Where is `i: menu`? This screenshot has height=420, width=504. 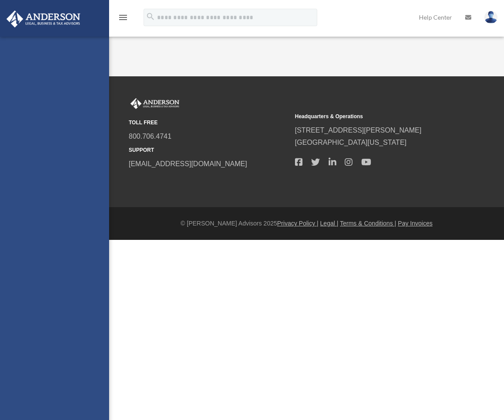 i: menu is located at coordinates (123, 18).